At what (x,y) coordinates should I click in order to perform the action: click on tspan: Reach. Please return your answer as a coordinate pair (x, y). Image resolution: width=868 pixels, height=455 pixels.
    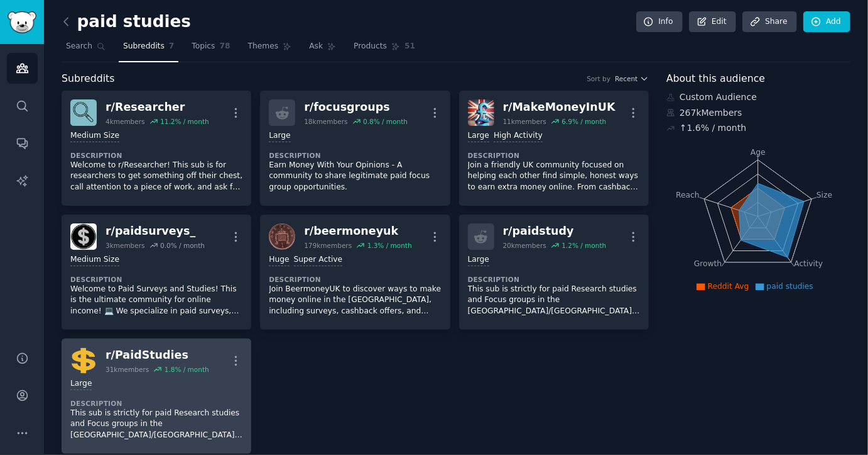
    Looking at the image, I should click on (688, 195).